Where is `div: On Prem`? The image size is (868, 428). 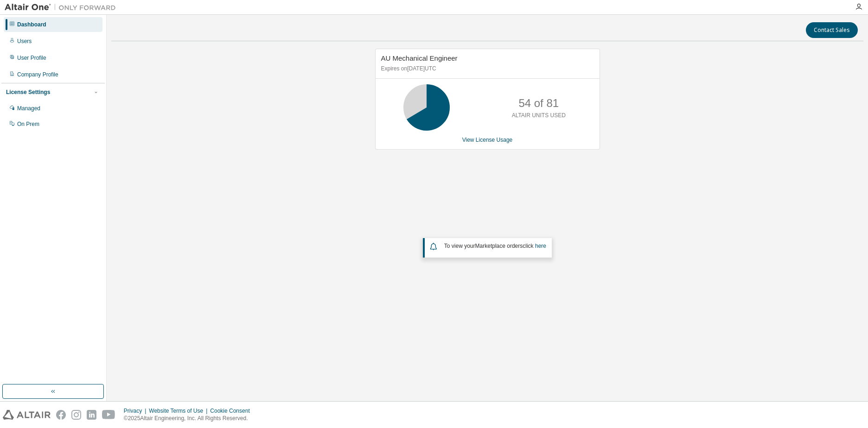
div: On Prem is located at coordinates (28, 124).